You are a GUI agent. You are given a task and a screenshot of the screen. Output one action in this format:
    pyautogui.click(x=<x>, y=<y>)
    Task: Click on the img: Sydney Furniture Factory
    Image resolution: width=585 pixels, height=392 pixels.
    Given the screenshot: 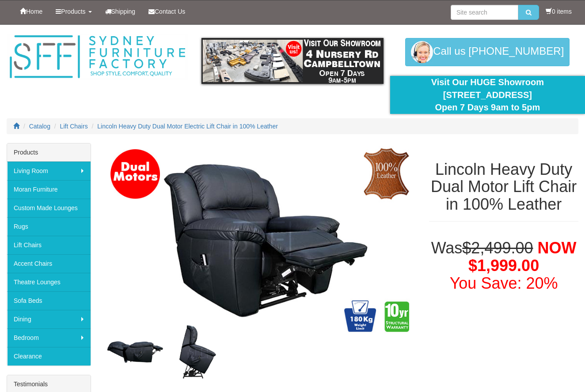 What is the action you would take?
    pyautogui.click(x=97, y=57)
    